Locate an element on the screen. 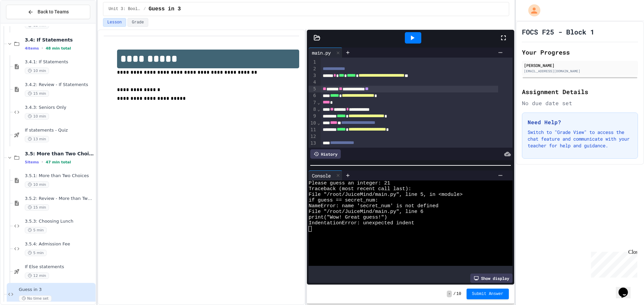 This screenshot has height=305, width=644. button: Lesson is located at coordinates (114, 22).